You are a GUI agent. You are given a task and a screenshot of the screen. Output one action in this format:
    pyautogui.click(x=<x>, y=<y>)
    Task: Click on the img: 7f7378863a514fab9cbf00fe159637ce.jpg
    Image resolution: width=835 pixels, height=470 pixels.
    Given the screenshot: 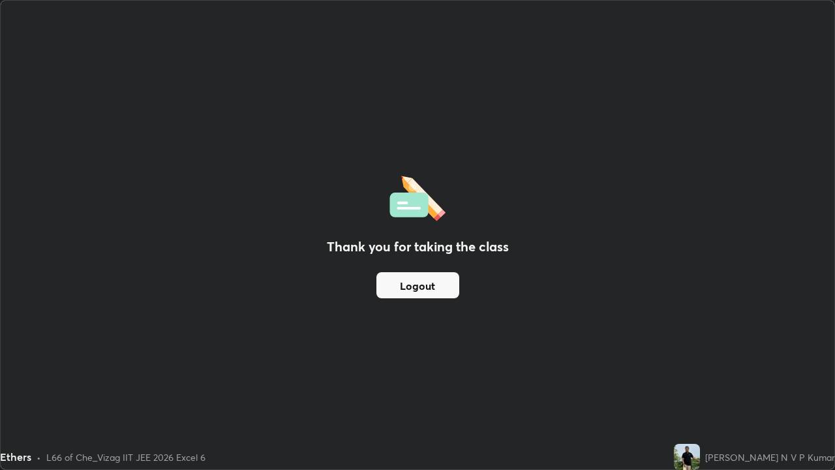 What is the action you would take?
    pyautogui.click(x=687, y=457)
    